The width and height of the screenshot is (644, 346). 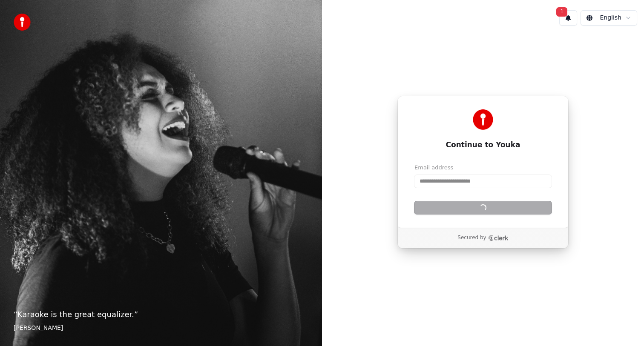 What do you see at coordinates (568, 18) in the screenshot?
I see `button: 1` at bounding box center [568, 18].